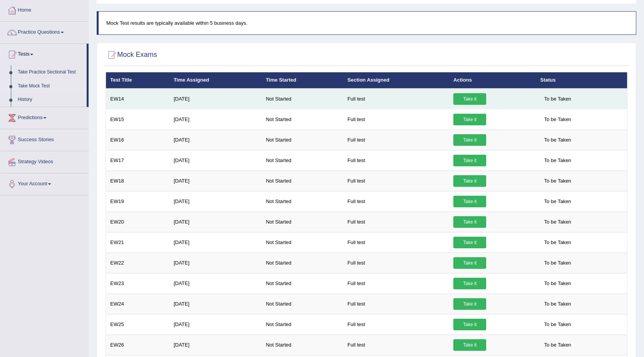 The height and width of the screenshot is (357, 644). Describe the element at coordinates (367, 23) in the screenshot. I see `p: Mock Test results are typically available within 5 business days.` at that location.